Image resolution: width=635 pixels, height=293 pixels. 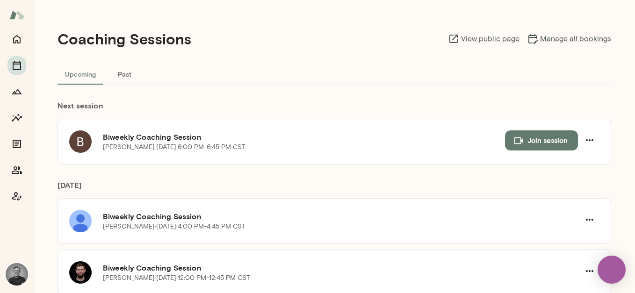 I want to click on img: Dane Howard, so click(x=17, y=274).